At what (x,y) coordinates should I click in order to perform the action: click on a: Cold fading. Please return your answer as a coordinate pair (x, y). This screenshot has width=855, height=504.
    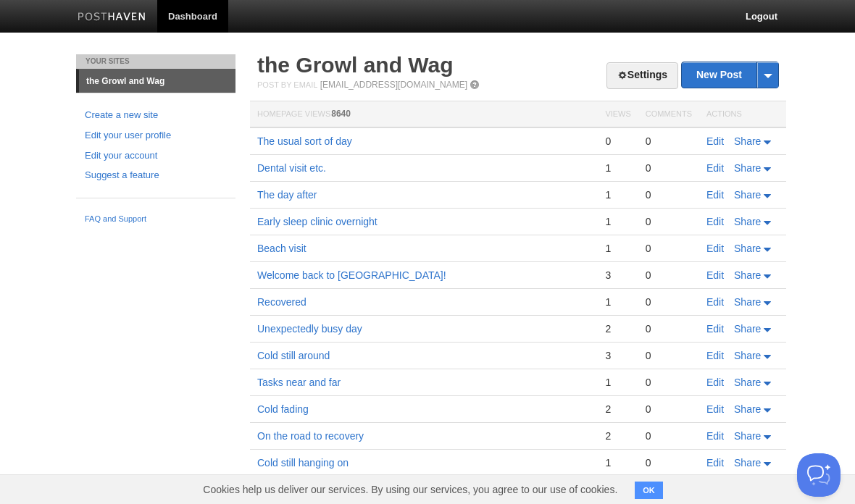
    Looking at the image, I should click on (283, 410).